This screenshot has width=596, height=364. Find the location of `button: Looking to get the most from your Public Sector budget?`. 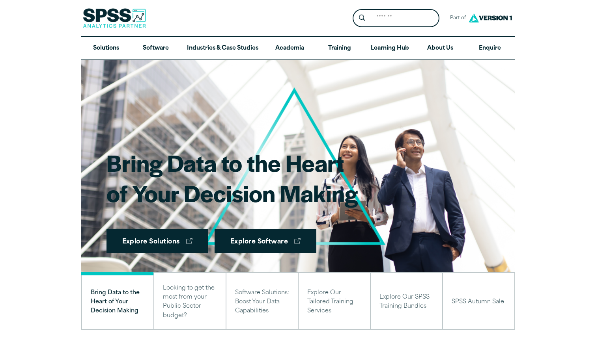

button: Looking to get the most from your Public Sector budget? is located at coordinates (189, 301).